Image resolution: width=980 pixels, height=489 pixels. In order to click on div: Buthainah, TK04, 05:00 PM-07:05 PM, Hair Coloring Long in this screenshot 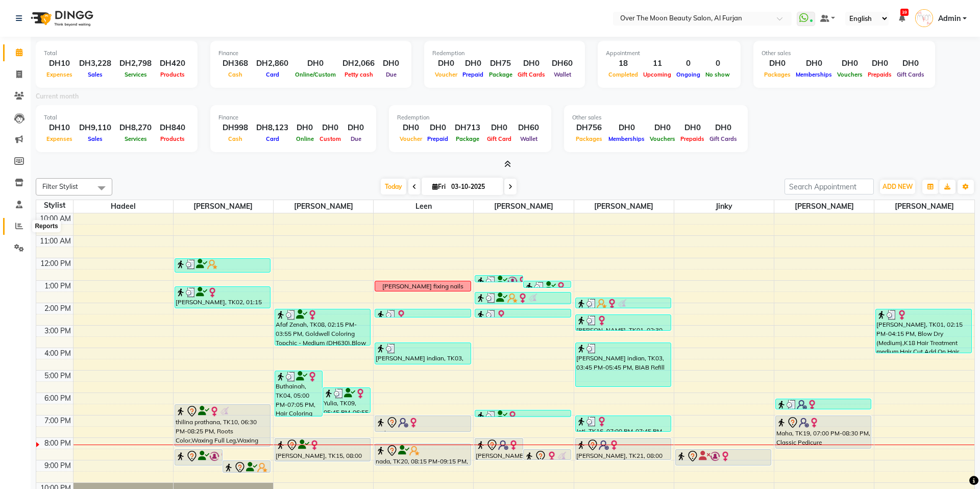, I will do `click(299, 393)`.